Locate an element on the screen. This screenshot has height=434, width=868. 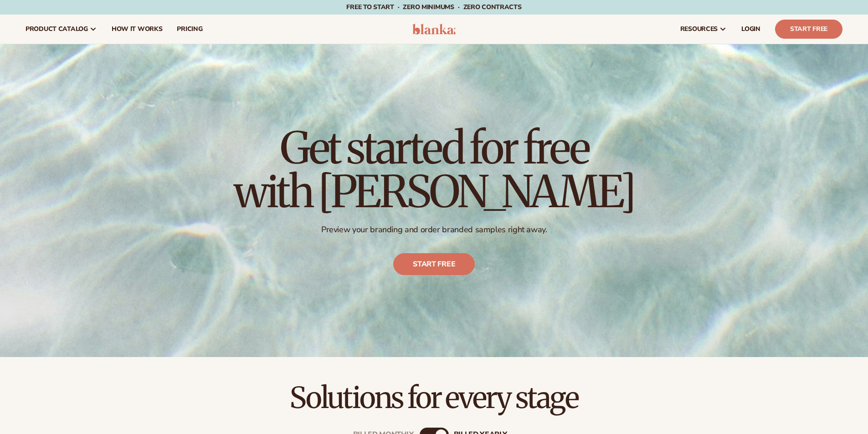
span: Free to start · ZERO minimums · ZERO contracts is located at coordinates (434, 7).